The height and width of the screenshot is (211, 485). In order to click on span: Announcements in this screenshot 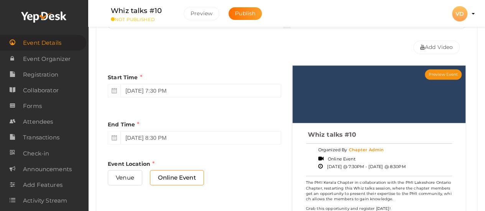, I will do `click(47, 170)`.